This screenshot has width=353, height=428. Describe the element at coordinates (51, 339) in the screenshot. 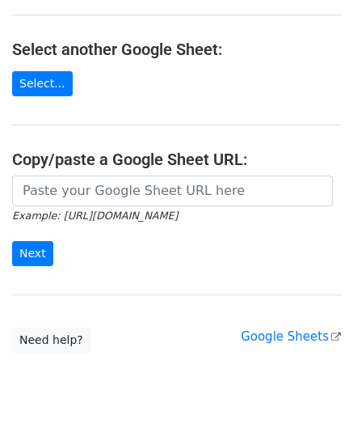

I see `a: Need help?` at that location.